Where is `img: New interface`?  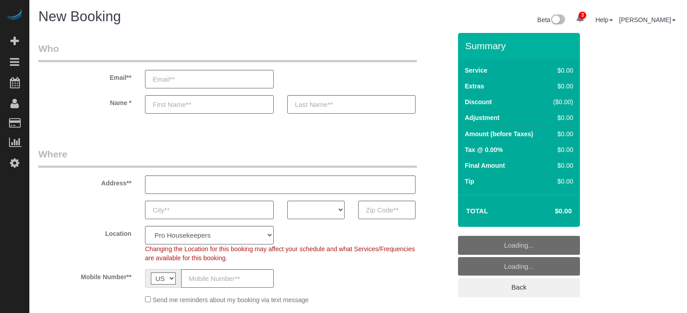
img: New interface is located at coordinates (557, 20).